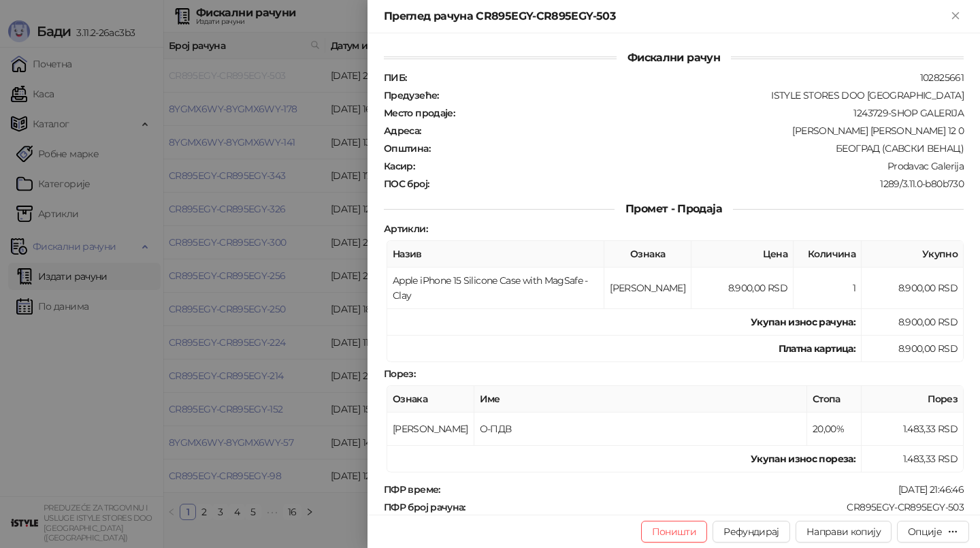 This screenshot has height=548, width=980. What do you see at coordinates (495, 254) in the screenshot?
I see `th: Назив` at bounding box center [495, 254].